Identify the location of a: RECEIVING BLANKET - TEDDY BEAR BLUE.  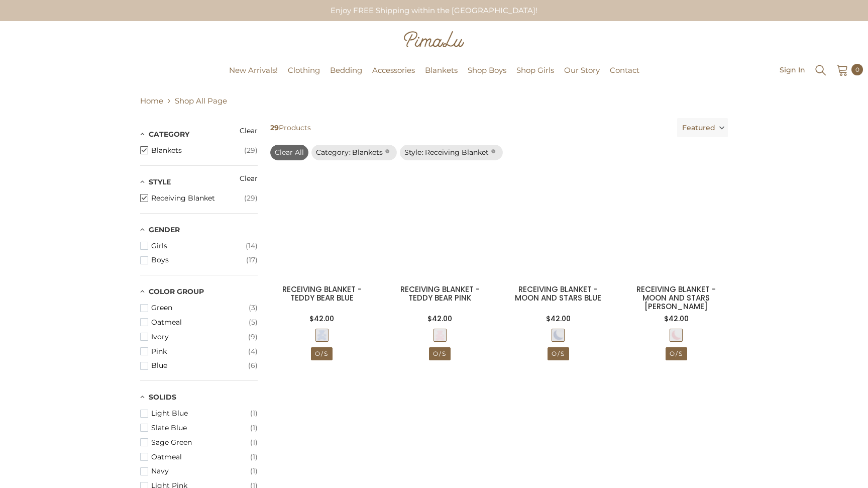
(322, 293).